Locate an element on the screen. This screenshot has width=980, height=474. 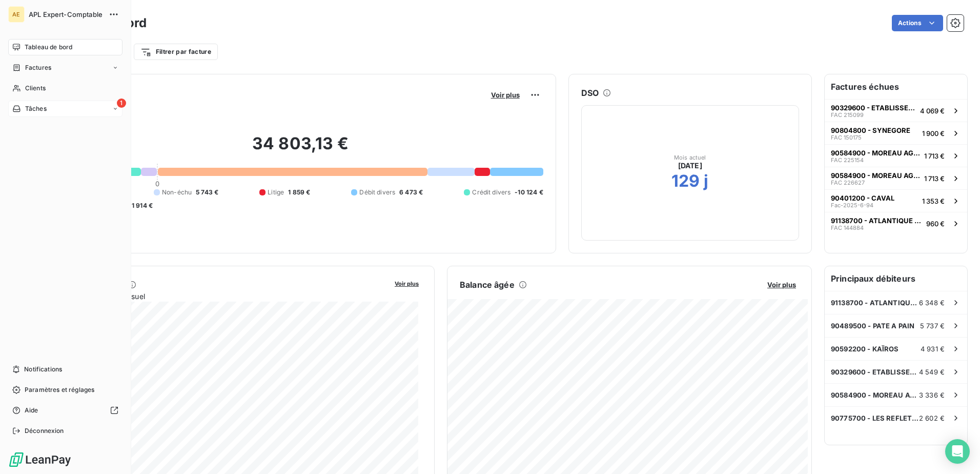
span: Tableau de bord is located at coordinates (48, 47).